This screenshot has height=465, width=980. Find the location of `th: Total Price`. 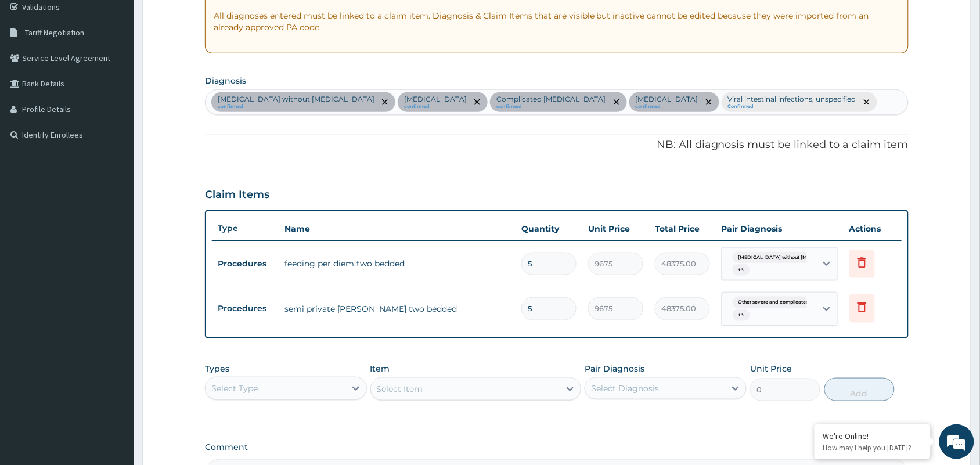

th: Total Price is located at coordinates (682, 229).